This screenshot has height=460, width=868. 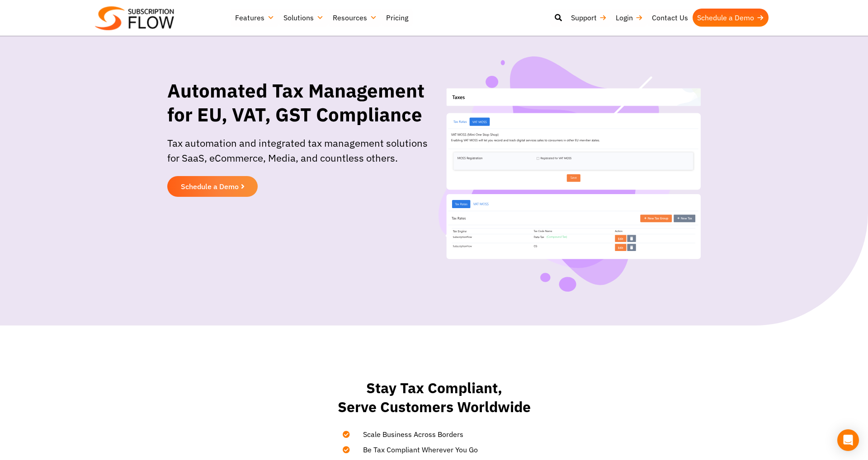 What do you see at coordinates (134, 18) in the screenshot?
I see `img: Subscriptionflow` at bounding box center [134, 18].